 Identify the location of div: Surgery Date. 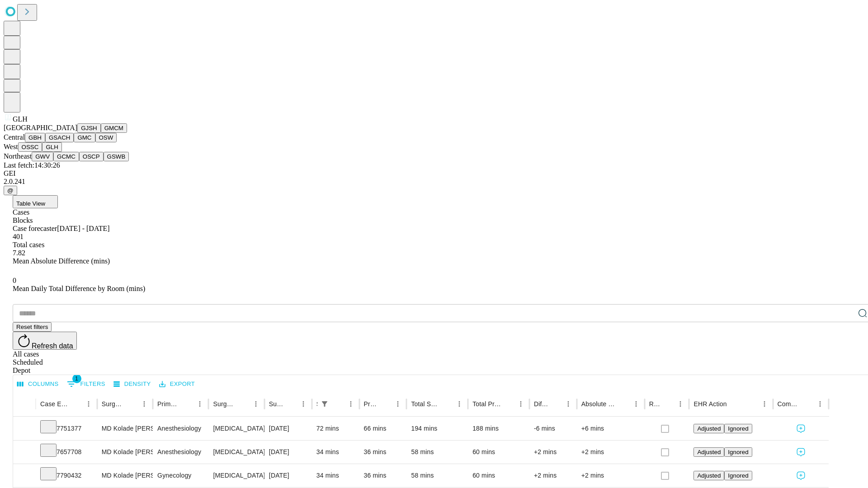
(276, 404).